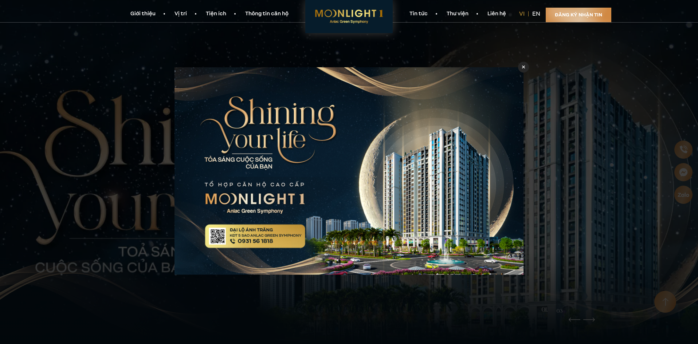  Describe the element at coordinates (418, 14) in the screenshot. I see `a: Tin tức` at that location.